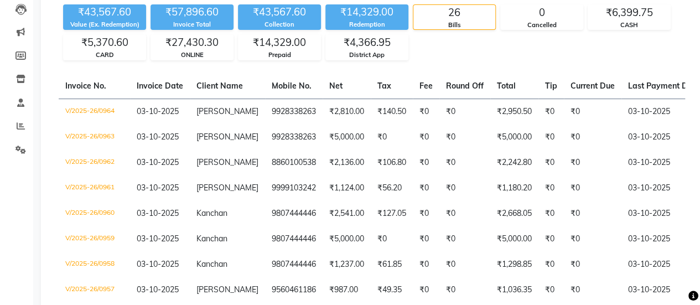  Describe the element at coordinates (506, 86) in the screenshot. I see `span: Total` at that location.